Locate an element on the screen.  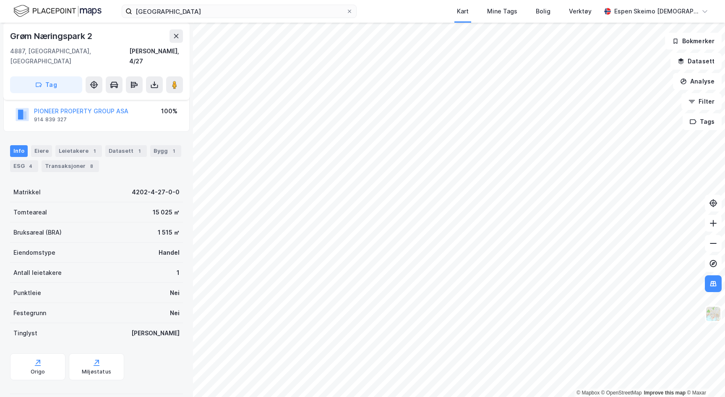
a: Improve this map is located at coordinates (665, 393).